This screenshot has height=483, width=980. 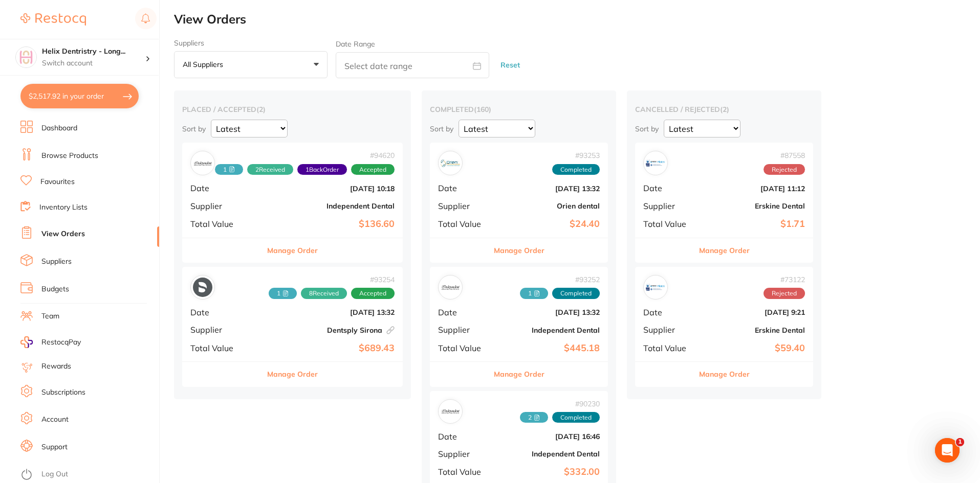 What do you see at coordinates (50, 342) in the screenshot?
I see `a: RestocqPay` at bounding box center [50, 342].